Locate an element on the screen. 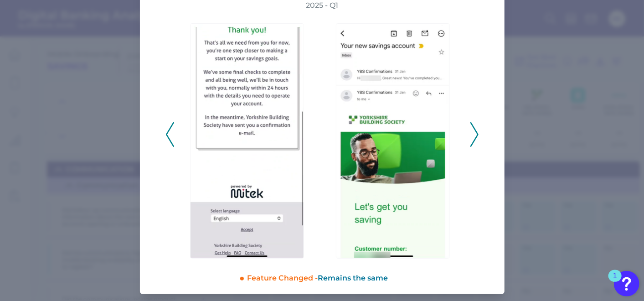 The image size is (644, 301). img: 7174-2-Q1-2025.png is located at coordinates (247, 141).